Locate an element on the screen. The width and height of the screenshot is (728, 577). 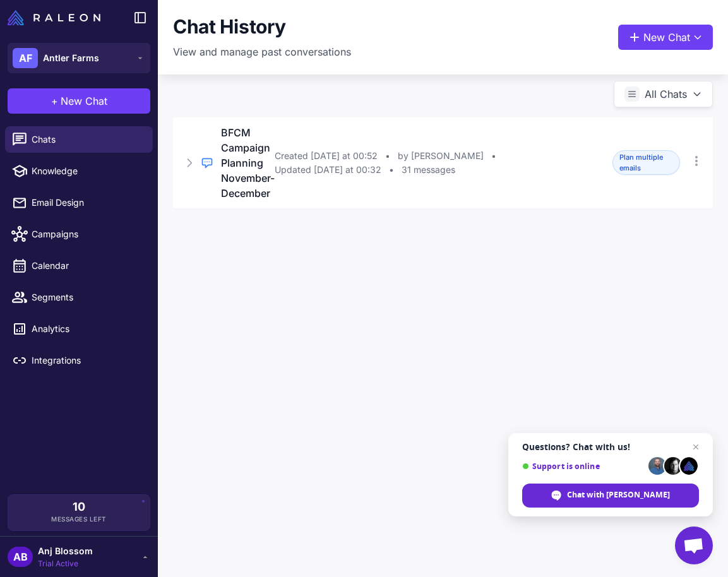
span: Messages Left is located at coordinates (79, 519).